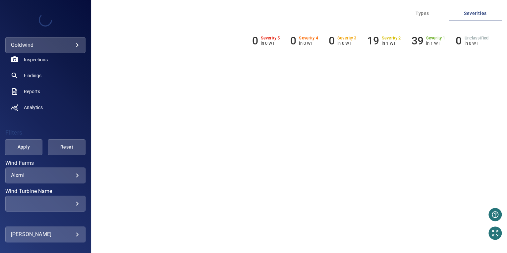 This screenshot has height=253, width=507. Describe the element at coordinates (343, 41) in the screenshot. I see `li: Severity 3` at that location.